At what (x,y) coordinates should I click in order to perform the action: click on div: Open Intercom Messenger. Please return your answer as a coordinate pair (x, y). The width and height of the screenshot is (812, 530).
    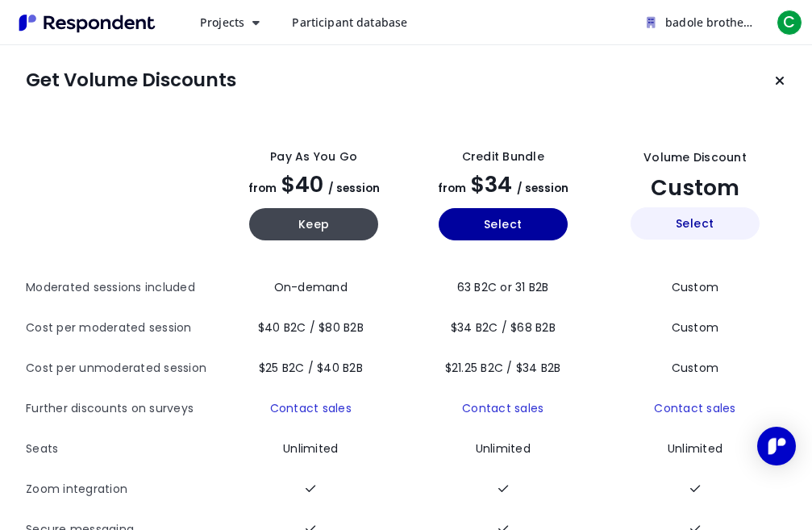
    Looking at the image, I should click on (777, 446).